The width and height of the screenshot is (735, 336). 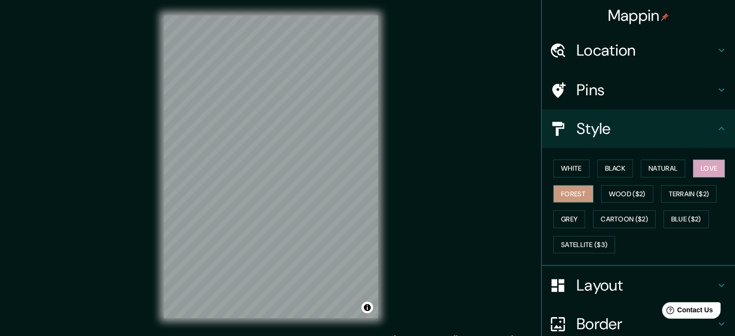 I want to click on img: pin-icon.png, so click(x=664, y=17).